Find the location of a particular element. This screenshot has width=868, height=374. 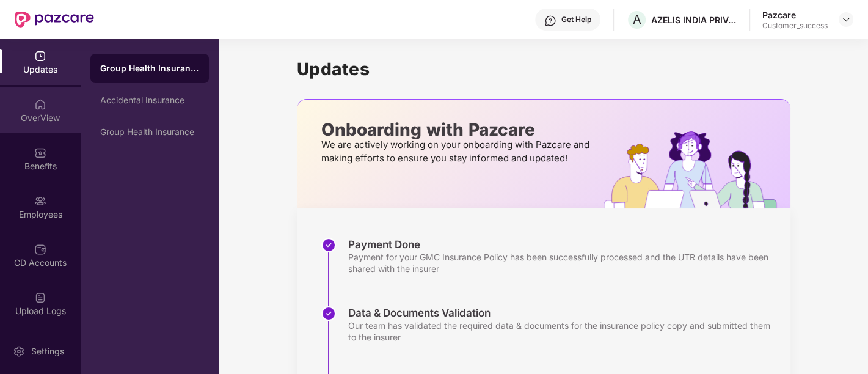

div: Settings is located at coordinates (48, 351).